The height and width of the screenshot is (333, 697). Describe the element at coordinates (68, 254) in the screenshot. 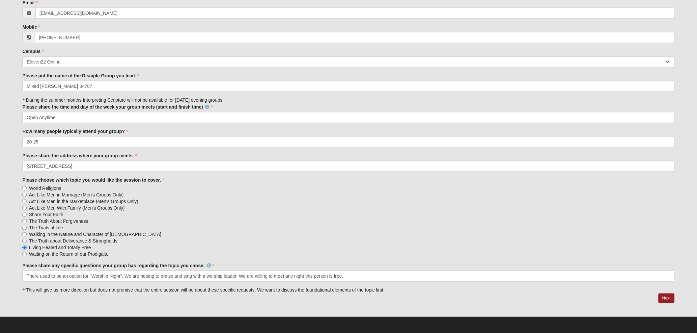

I see `span: Waiting on the Return of our Prodigals.` at that location.